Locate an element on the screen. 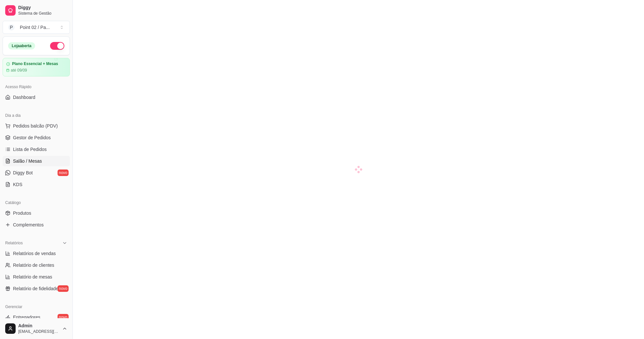  span: P is located at coordinates (11, 28).